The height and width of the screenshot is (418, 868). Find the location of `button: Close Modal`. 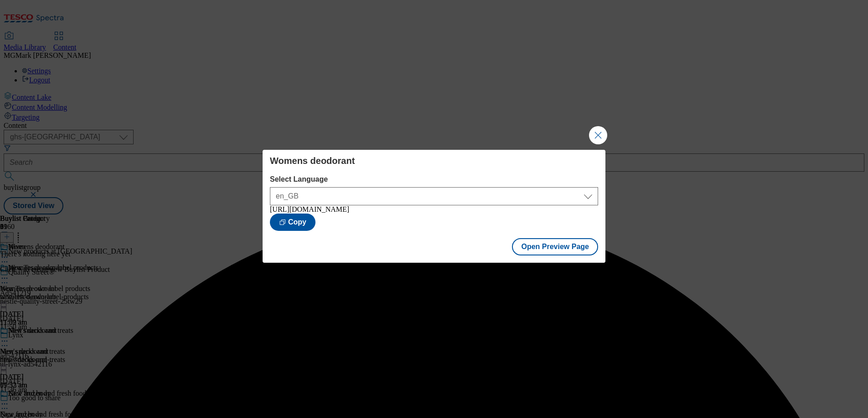

button: Close Modal is located at coordinates (598, 135).